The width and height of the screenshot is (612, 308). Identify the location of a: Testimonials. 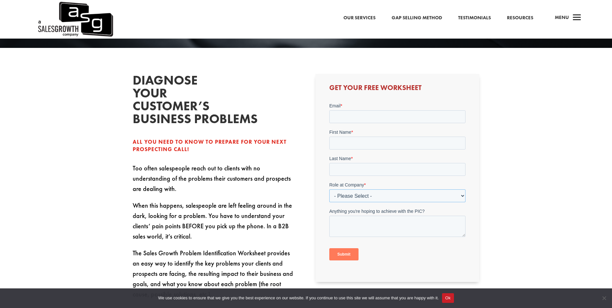
(474, 18).